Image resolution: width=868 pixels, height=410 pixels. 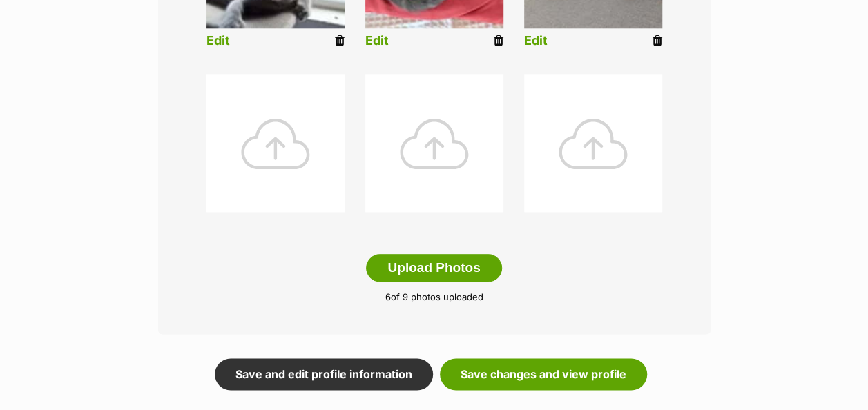 What do you see at coordinates (543, 374) in the screenshot?
I see `a: Save changes and view profile` at bounding box center [543, 374].